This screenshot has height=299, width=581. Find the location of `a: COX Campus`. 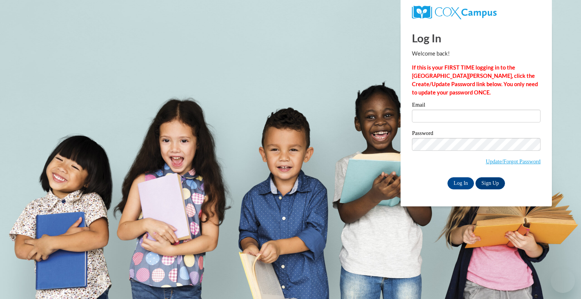

a: COX Campus is located at coordinates (476, 12).